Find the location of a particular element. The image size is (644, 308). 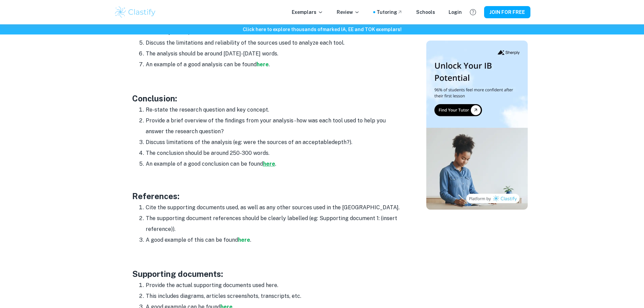

div: Schools is located at coordinates (425, 12).